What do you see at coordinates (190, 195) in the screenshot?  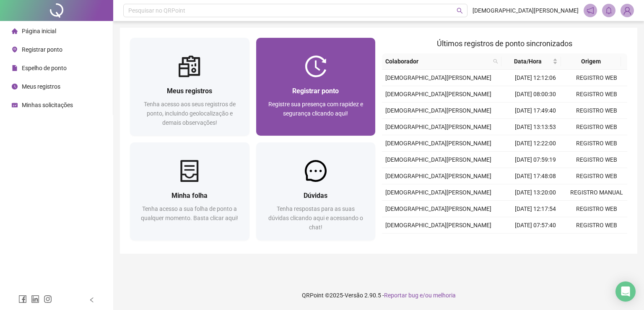 I see `span: Minha folha` at bounding box center [190, 195].